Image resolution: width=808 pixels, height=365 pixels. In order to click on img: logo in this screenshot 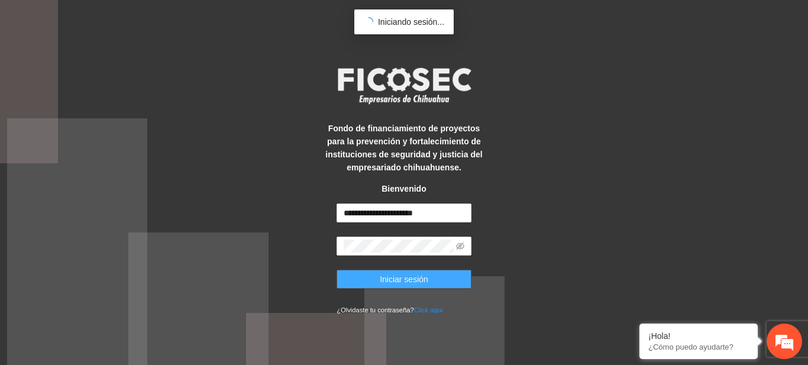, I will do `click(404, 86)`.